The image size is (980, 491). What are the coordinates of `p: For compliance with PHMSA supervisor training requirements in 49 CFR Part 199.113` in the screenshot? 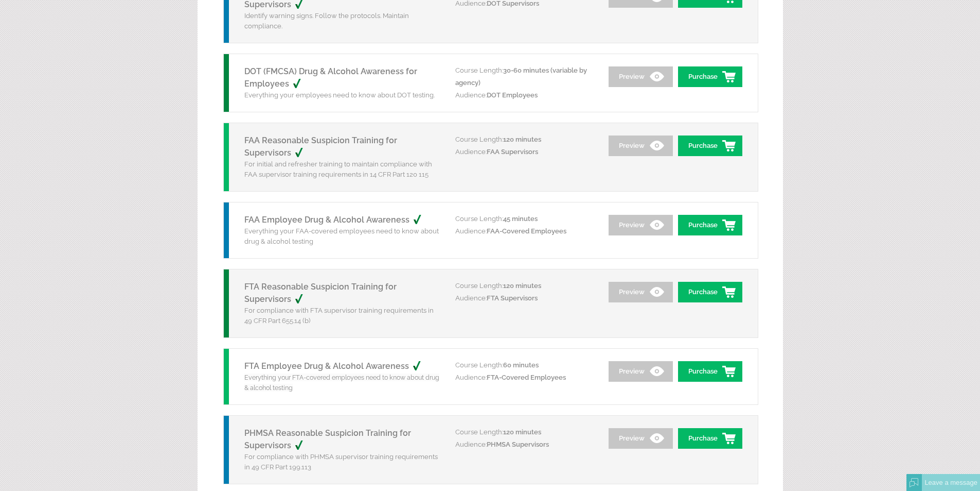 It's located at (343, 461).